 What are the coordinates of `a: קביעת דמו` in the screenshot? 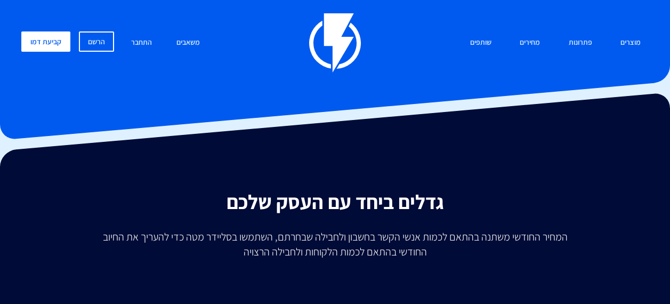 It's located at (46, 42).